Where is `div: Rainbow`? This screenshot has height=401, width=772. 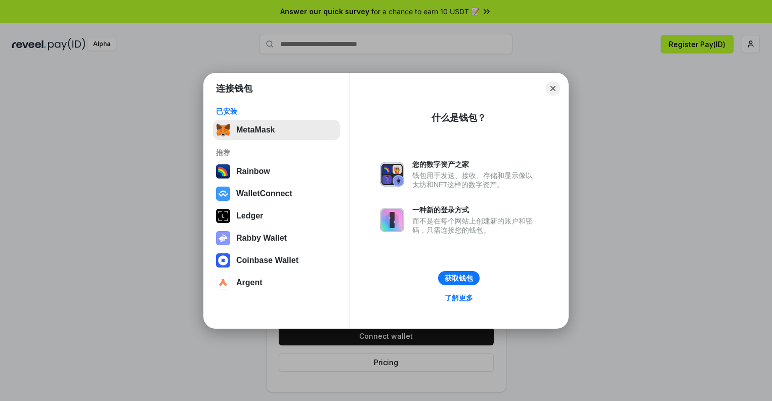
div: Rainbow is located at coordinates (253, 172).